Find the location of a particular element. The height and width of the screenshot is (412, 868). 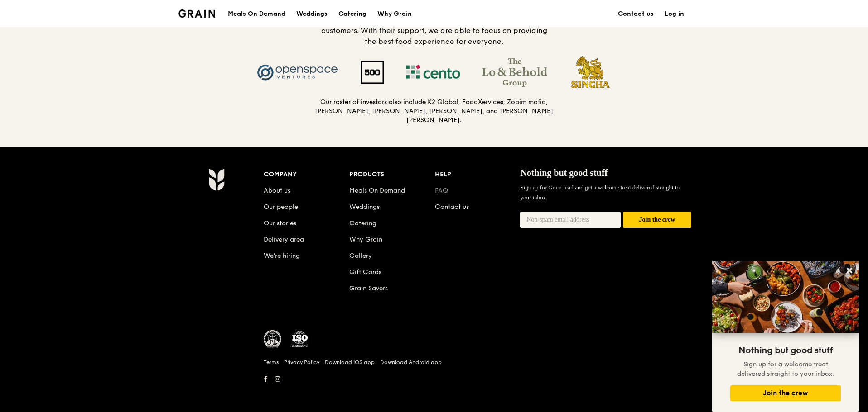

div: Catering is located at coordinates (352, 14).